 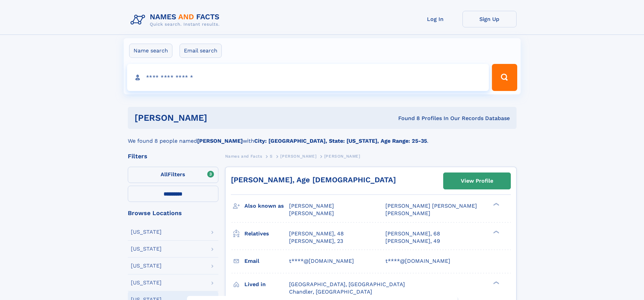 I want to click on a: S, so click(x=271, y=156).